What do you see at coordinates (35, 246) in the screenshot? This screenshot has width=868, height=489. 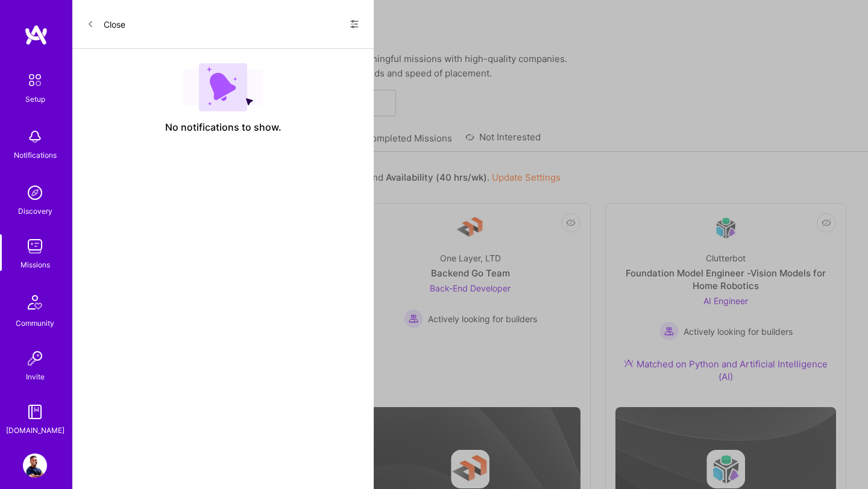 I see `img: teamwork` at bounding box center [35, 246].